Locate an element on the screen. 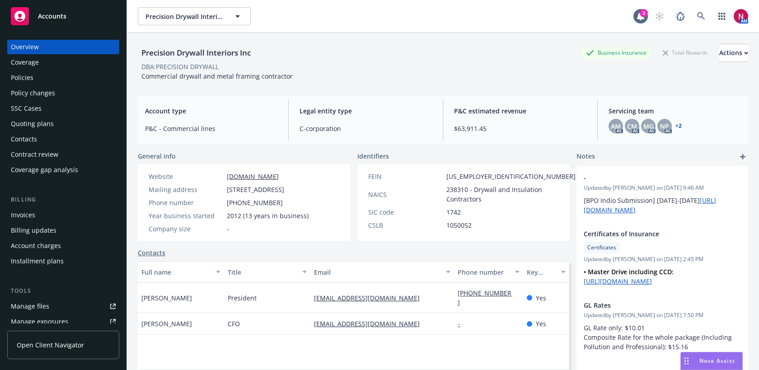 The width and height of the screenshot is (759, 370). button: Title is located at coordinates (267, 272).